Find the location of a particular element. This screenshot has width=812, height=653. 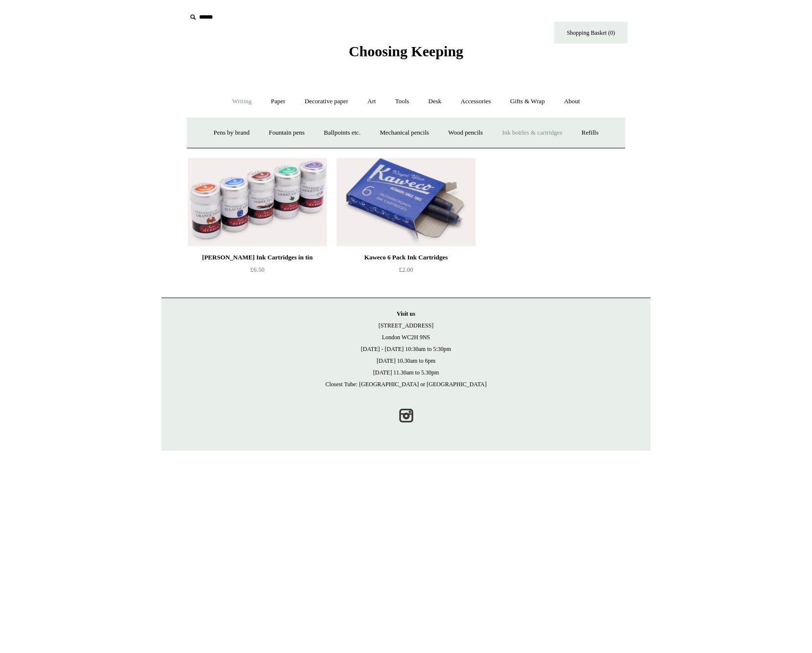

a: Mechanical pencils is located at coordinates (404, 133).